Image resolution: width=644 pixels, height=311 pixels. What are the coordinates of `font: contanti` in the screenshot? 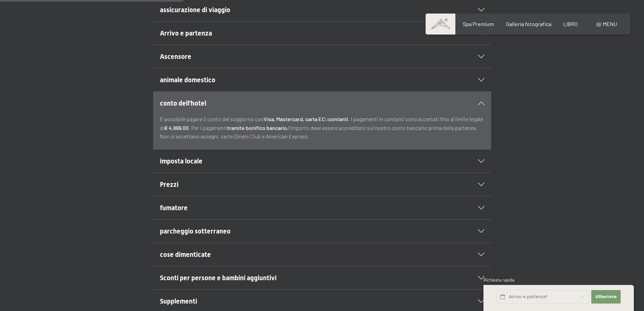 It's located at (338, 119).